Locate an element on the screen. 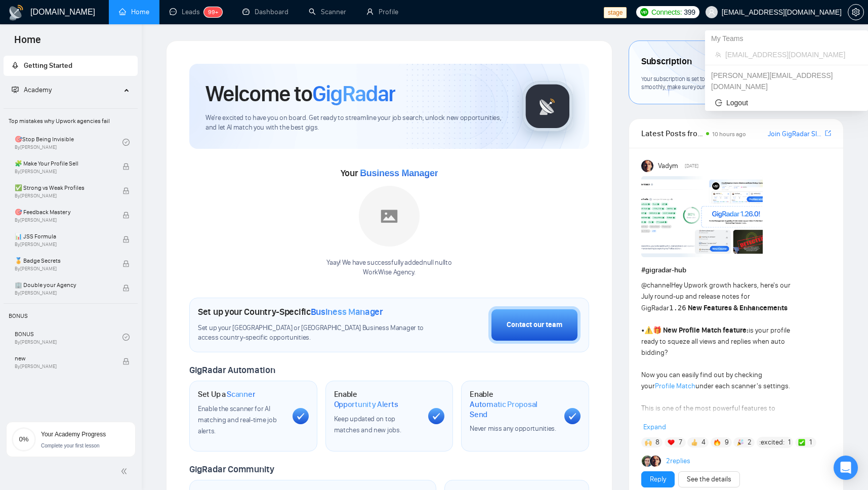 This screenshot has width=868, height=490. p: WorkWise Agency . is located at coordinates (388, 273).